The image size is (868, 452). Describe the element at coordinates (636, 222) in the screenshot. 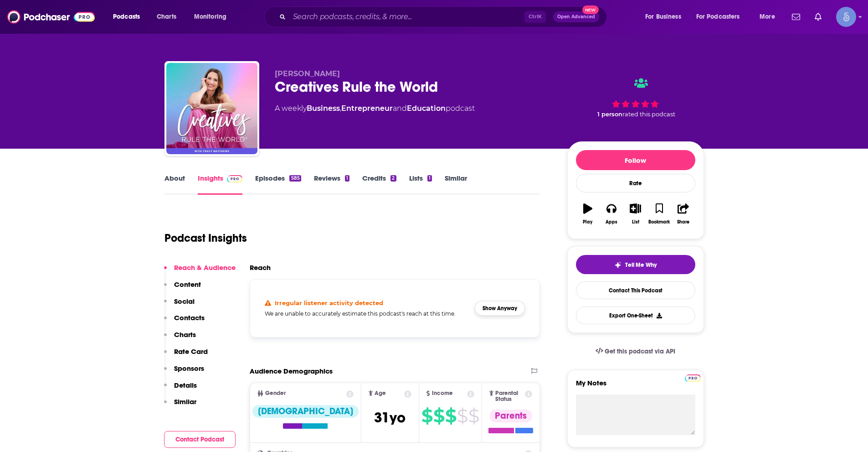

I see `div: List` at that location.